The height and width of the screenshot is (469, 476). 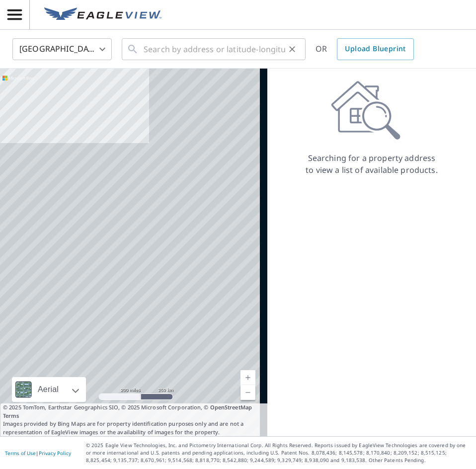 What do you see at coordinates (11, 416) in the screenshot?
I see `a: Terms` at bounding box center [11, 416].